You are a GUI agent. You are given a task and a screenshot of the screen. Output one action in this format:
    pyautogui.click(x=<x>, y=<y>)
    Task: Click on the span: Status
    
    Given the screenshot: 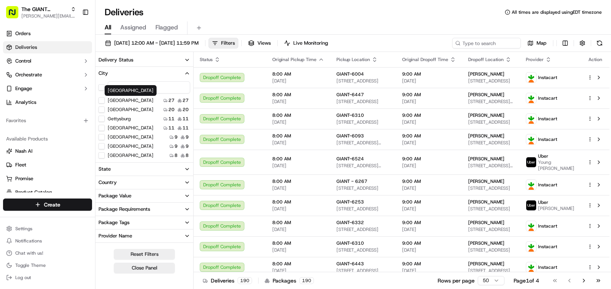 What is the action you would take?
    pyautogui.click(x=206, y=60)
    